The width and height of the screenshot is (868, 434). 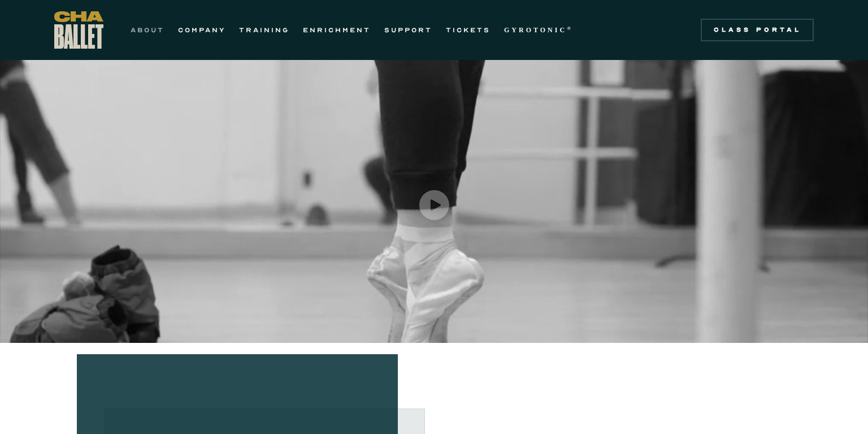 What do you see at coordinates (79, 30) in the screenshot?
I see `a: home` at bounding box center [79, 30].